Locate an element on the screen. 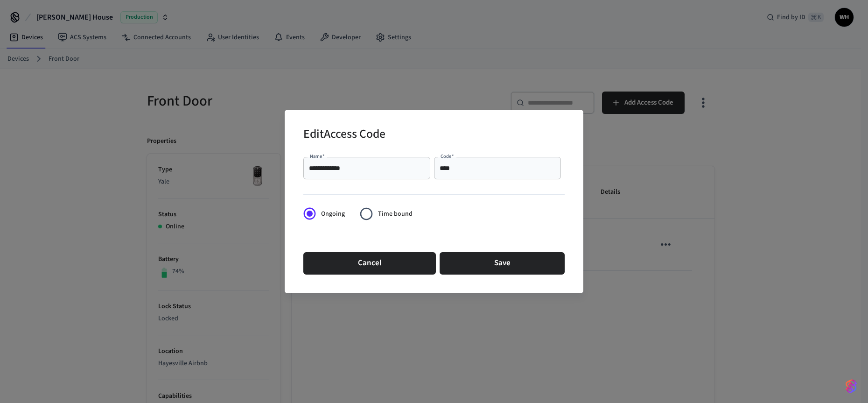  label: Name is located at coordinates (317, 156).